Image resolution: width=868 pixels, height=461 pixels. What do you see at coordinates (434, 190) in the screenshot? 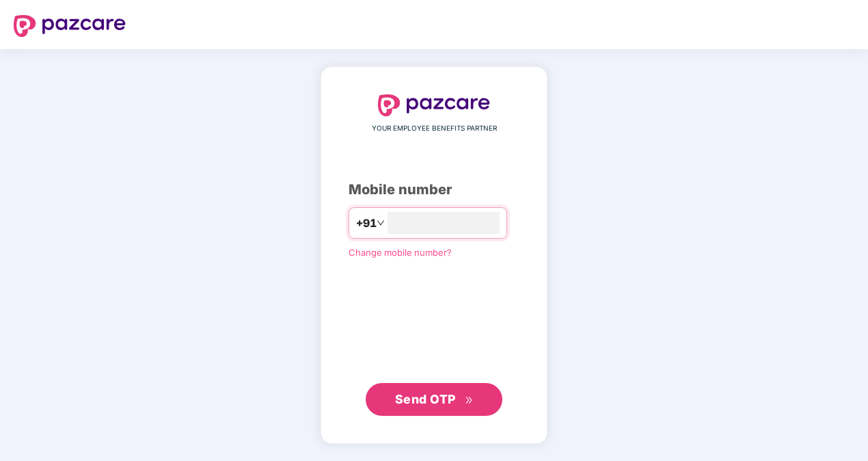
I see `div: Mobile number` at bounding box center [434, 190].